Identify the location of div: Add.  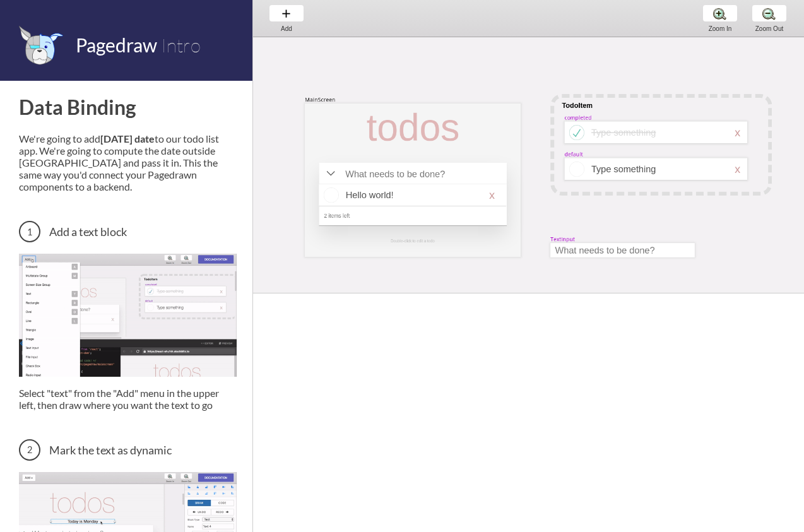
(286, 28).